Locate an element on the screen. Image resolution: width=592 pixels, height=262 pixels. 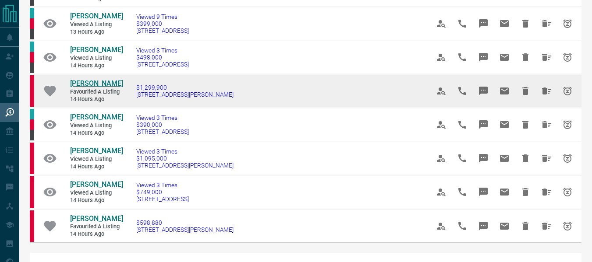
span: $498,000 is located at coordinates (162, 57).